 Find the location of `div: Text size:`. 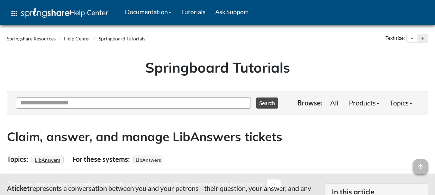

div: Text size: is located at coordinates (395, 38).